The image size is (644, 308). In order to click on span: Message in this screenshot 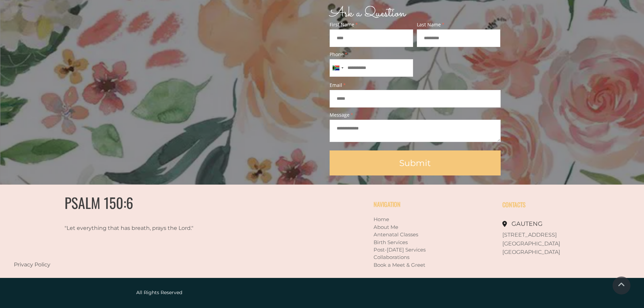, I will do `click(415, 115)`.